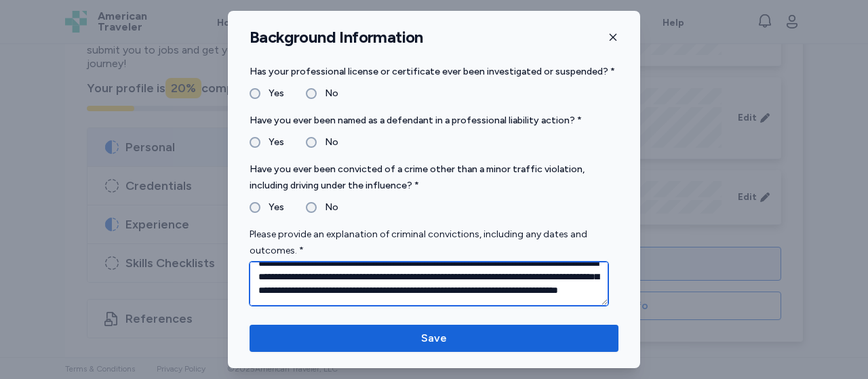 This screenshot has height=379, width=868. I want to click on label: Please provide an explanation of criminal convictions, including any dates and outcomes. *, so click(434, 243).